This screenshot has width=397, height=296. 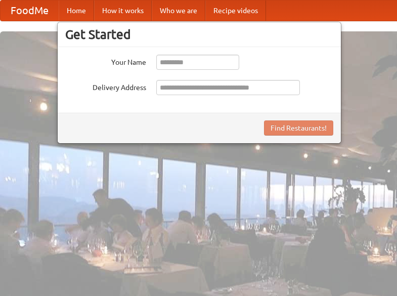 I want to click on label: Delivery Address, so click(x=106, y=86).